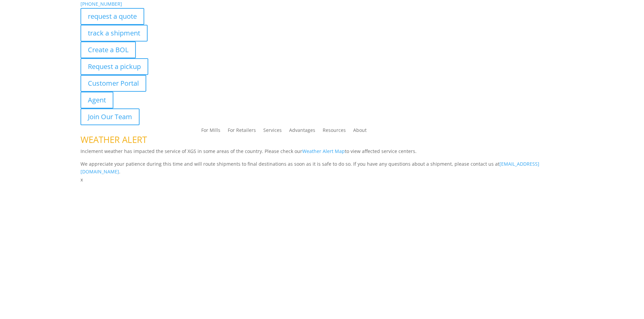 The height and width of the screenshot is (319, 644). What do you see at coordinates (272, 132) in the screenshot?
I see `a: Services` at bounding box center [272, 132].